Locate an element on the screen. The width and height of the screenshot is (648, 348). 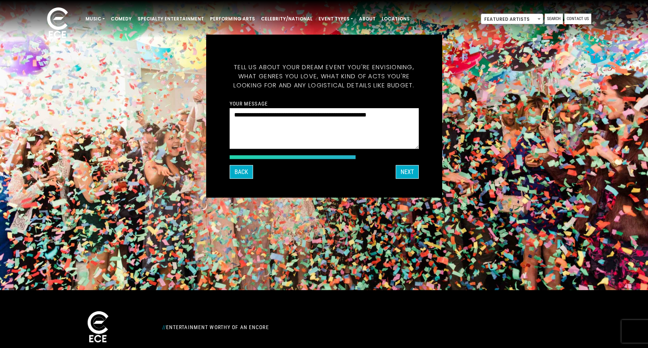
a: Performing Arts is located at coordinates (232, 19).